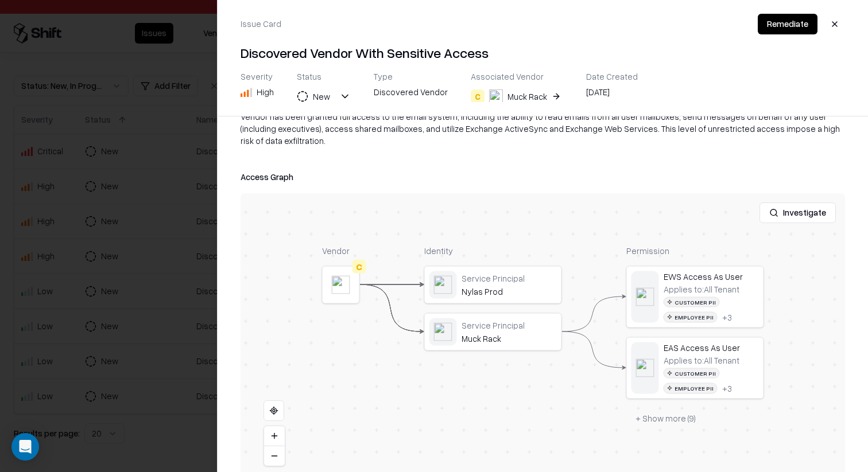  Describe the element at coordinates (543, 53) in the screenshot. I see `h4: Discovered Vendor With Sensitive Access` at that location.